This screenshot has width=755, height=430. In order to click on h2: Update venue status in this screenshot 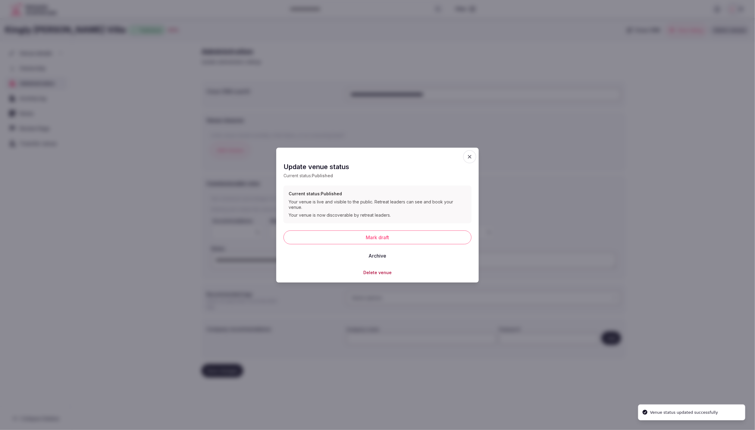, I will do `click(377, 167)`.